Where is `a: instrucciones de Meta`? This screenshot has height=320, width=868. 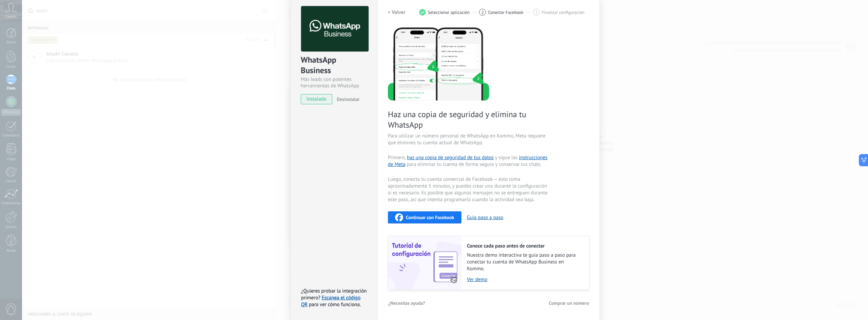
a: instrucciones de Meta is located at coordinates (467, 161).